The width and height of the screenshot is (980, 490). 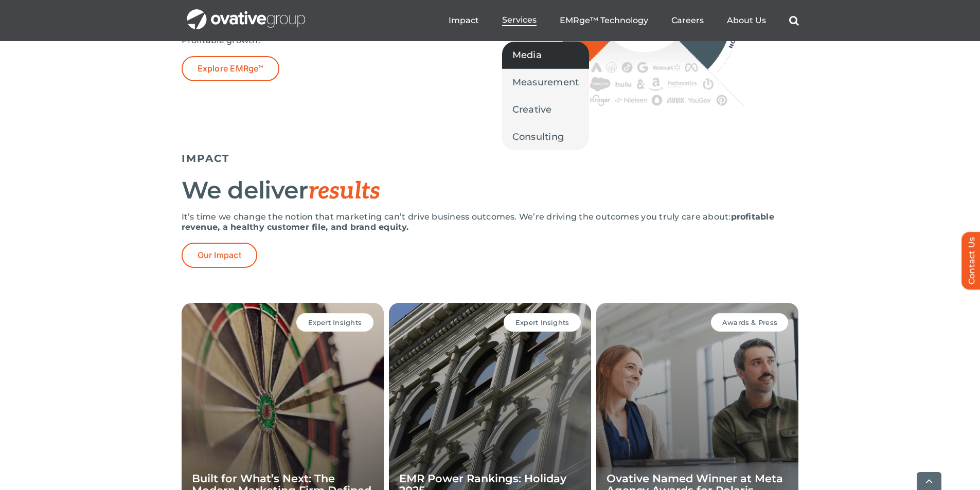 I want to click on a: Consulting, so click(x=546, y=137).